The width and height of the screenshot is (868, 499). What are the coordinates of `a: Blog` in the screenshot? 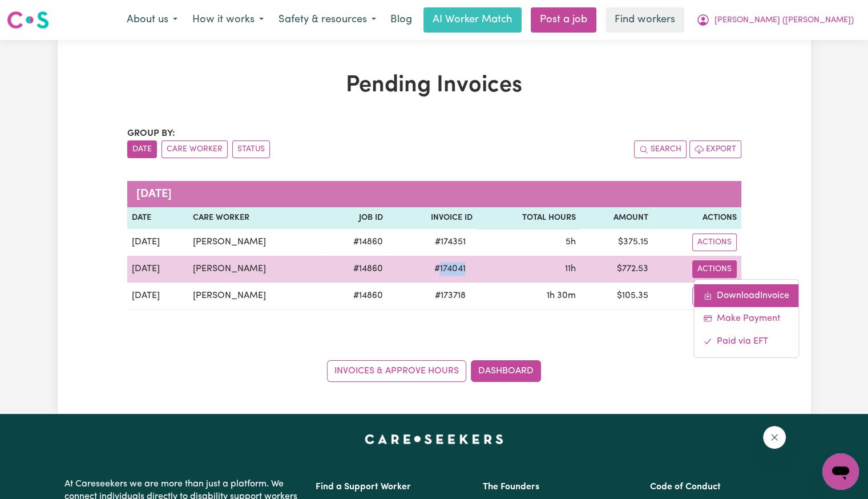 It's located at (401, 20).